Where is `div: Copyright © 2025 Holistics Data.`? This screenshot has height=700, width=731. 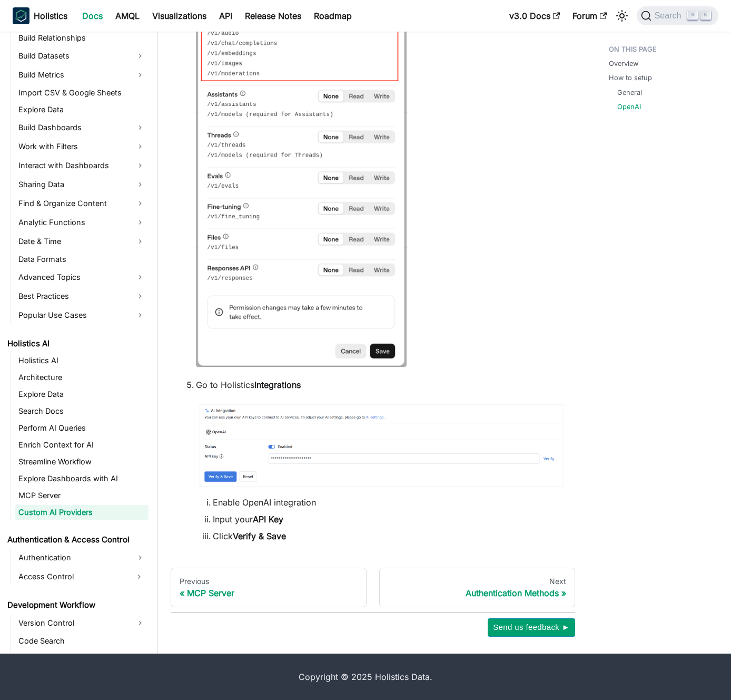
div: Copyright © 2025 Holistics Data. is located at coordinates (366, 676).